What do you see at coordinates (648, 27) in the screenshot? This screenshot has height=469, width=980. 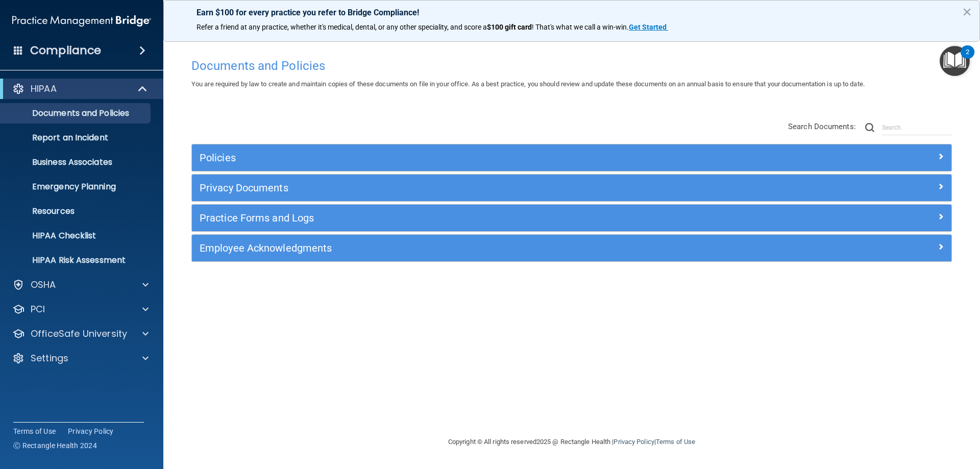 I see `a: Get Started` at bounding box center [648, 27].